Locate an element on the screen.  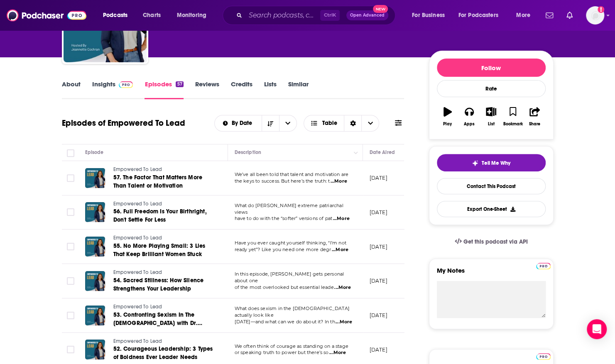
div: Open Intercom Messenger is located at coordinates (597, 329).